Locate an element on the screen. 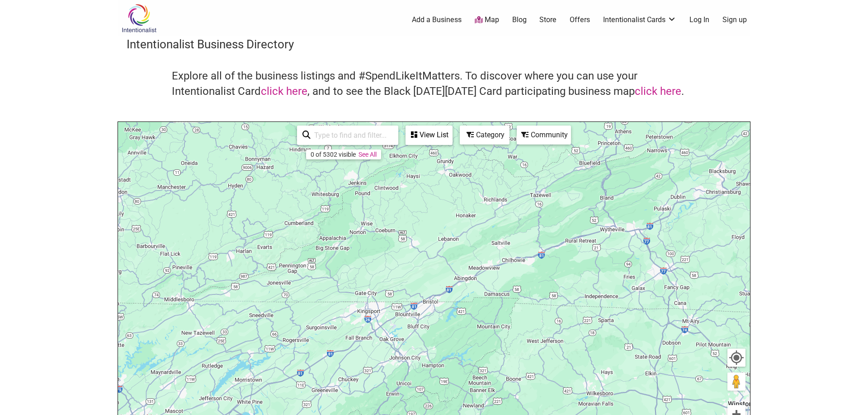 The height and width of the screenshot is (415, 868). a: Map is located at coordinates (487, 20).